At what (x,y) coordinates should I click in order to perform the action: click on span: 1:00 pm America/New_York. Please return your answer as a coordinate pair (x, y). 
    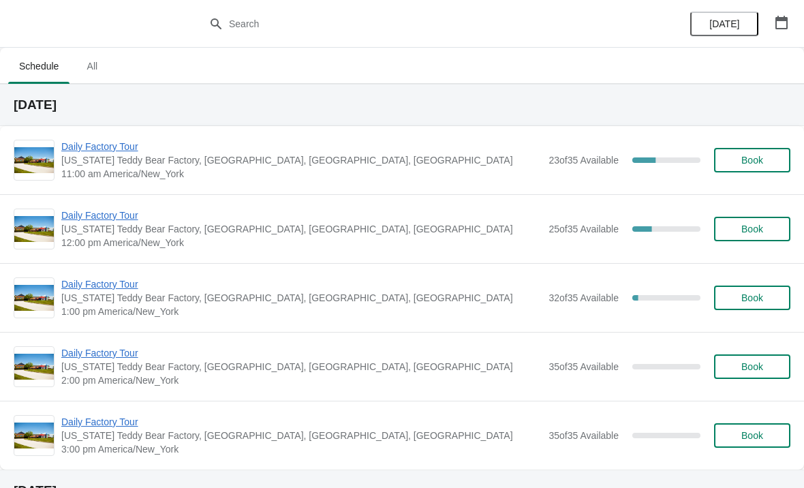
    Looking at the image, I should click on (301, 311).